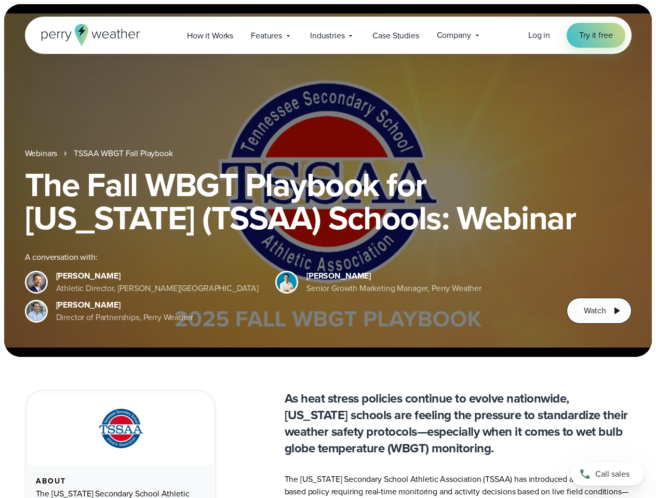  Describe the element at coordinates (120, 429) in the screenshot. I see `img: TSSAA-Tennessee-Secondary-School-Athletic-Association.svg` at that location.